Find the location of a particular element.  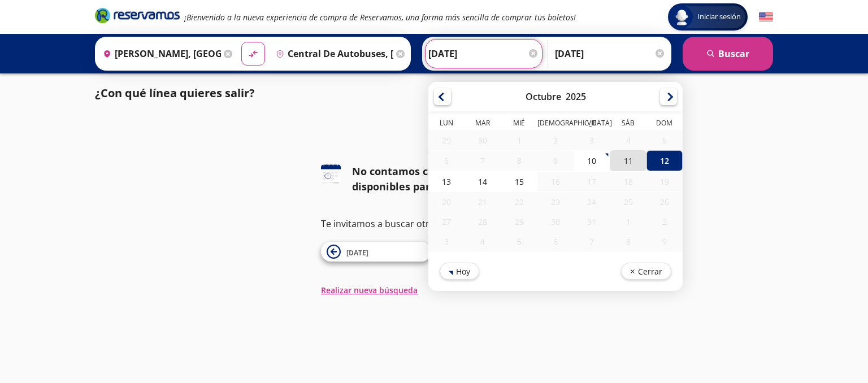

th: Martes is located at coordinates (483, 124).